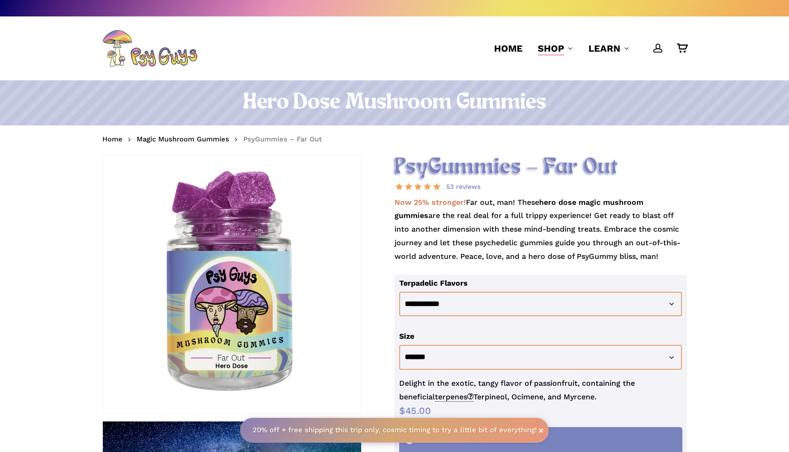  What do you see at coordinates (430, 202) in the screenshot?
I see `strong: Now 25% stronger!` at bounding box center [430, 202].